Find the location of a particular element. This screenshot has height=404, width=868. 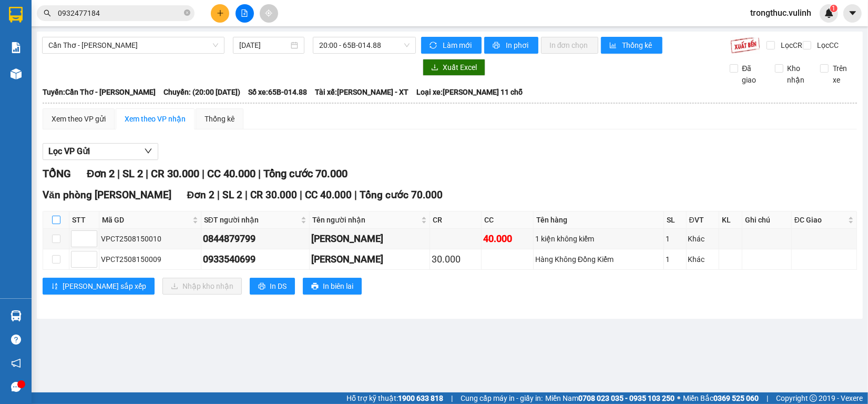

span: Kho nhận is located at coordinates (798, 74).